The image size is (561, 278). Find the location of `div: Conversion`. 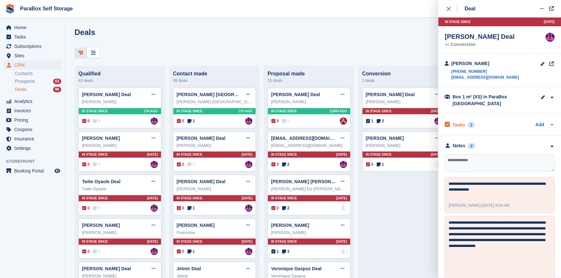

div: Conversion is located at coordinates (403, 74).